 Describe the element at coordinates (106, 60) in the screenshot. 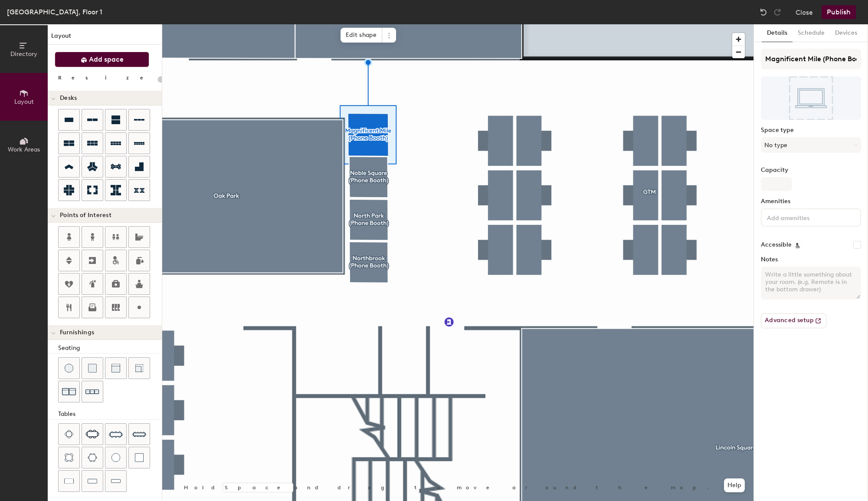

I see `span: Add space` at that location.